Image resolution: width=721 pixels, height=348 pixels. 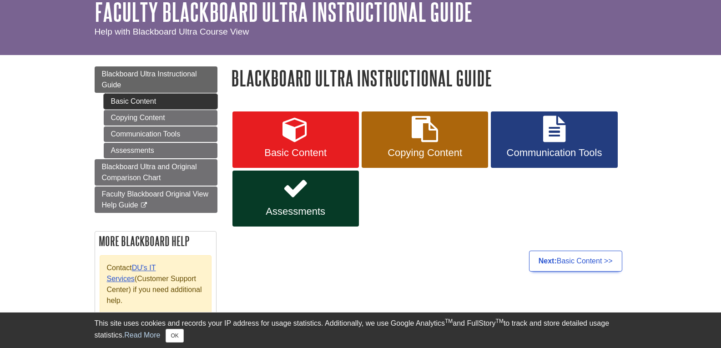 What do you see at coordinates (361, 330) in the screenshot?
I see `div: This site uses cookies and records your IP address for usage statistics. Additionally, we use Goo...` at bounding box center [361, 330].